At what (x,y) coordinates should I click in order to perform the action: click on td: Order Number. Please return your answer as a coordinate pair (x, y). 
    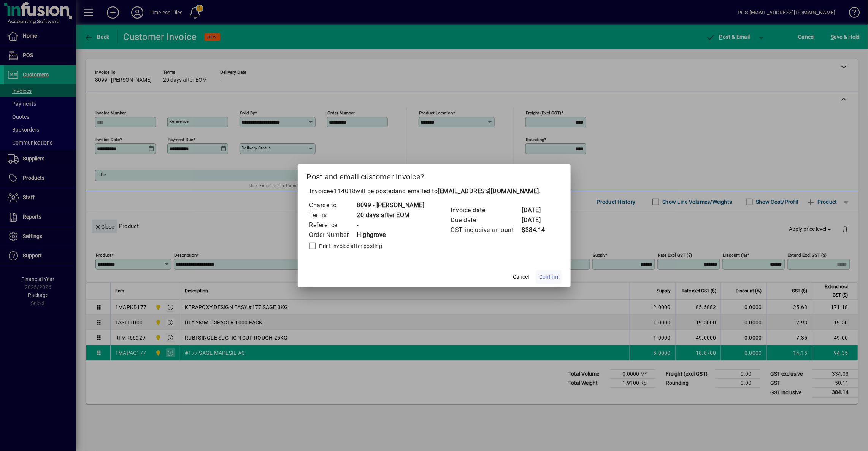
    Looking at the image, I should click on (333, 235).